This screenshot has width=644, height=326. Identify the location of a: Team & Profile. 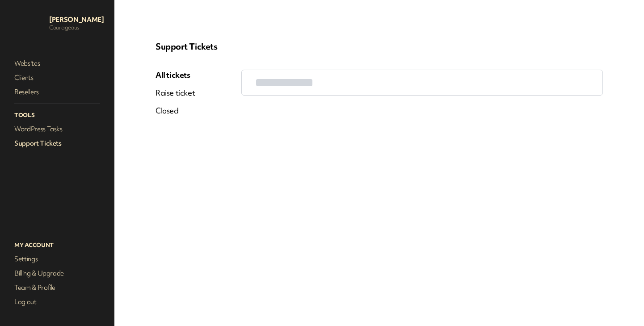
(57, 288).